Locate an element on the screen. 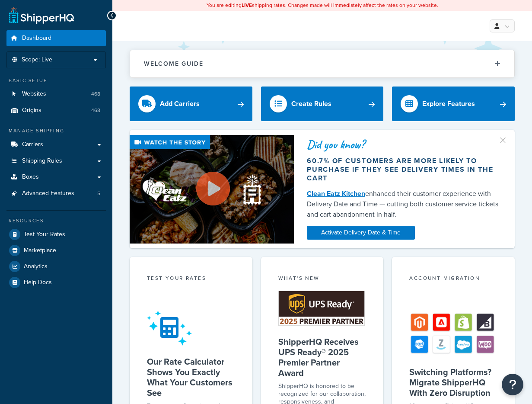 This screenshot has height=404, width=532. div: Add Carriers is located at coordinates (180, 104).